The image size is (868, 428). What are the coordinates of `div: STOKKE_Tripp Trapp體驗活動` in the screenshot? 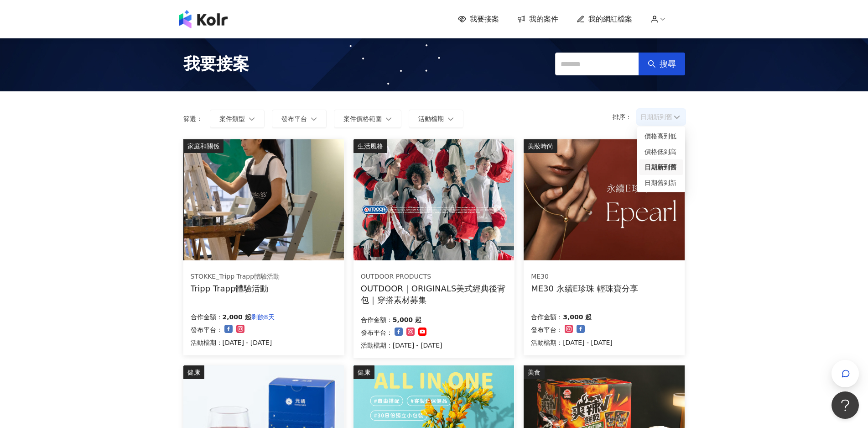 It's located at (235, 277).